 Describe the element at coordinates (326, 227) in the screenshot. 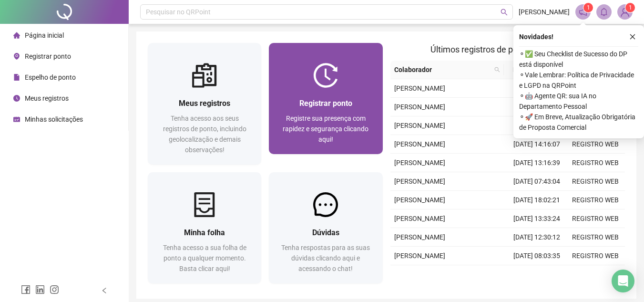

I see `a: DúvidasTenha respostas para as suas dúvidas clicando aqui e acessando o chat!` at that location.